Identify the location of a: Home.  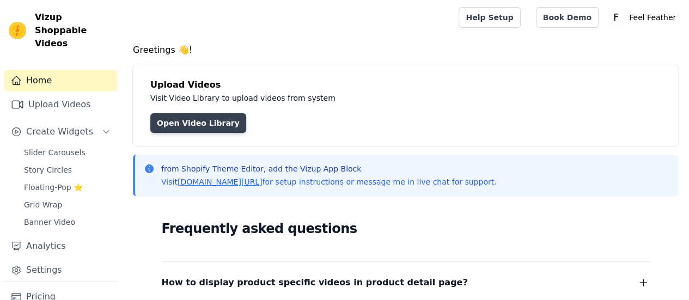
(60, 81).